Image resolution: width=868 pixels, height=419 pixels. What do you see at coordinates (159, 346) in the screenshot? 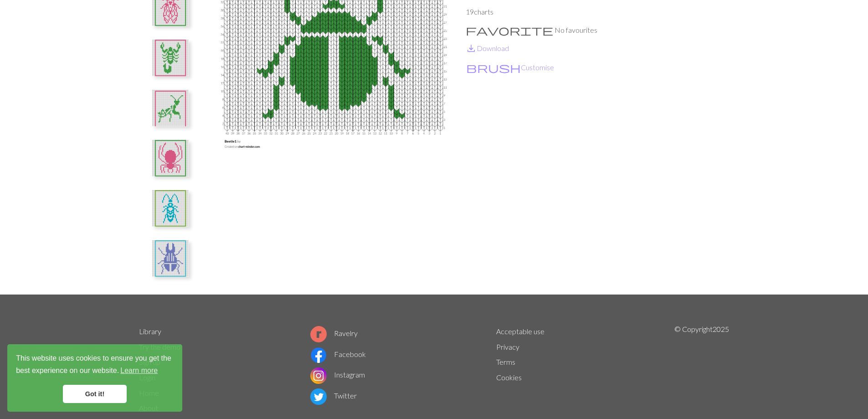
I see `a: Try the demo` at bounding box center [159, 346].